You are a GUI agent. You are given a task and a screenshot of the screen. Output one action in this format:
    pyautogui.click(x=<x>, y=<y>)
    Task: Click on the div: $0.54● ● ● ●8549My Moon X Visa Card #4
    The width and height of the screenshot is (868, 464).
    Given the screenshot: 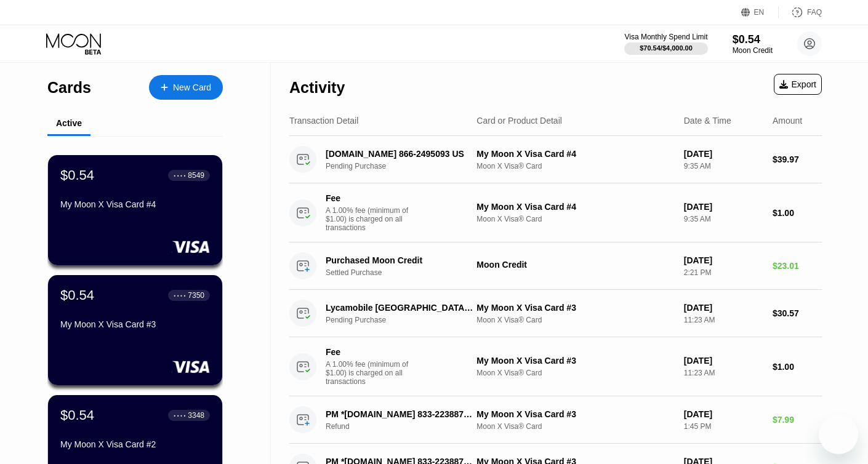 What is the action you would take?
    pyautogui.click(x=135, y=210)
    